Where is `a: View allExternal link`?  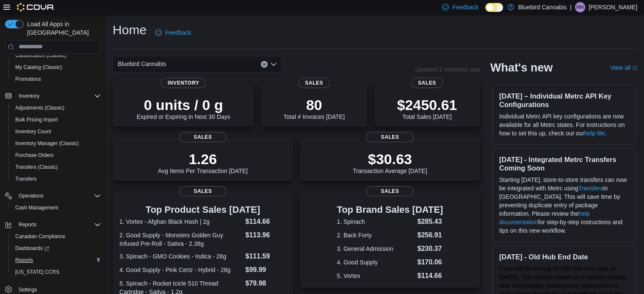
a: View allExternal link is located at coordinates (624, 68).